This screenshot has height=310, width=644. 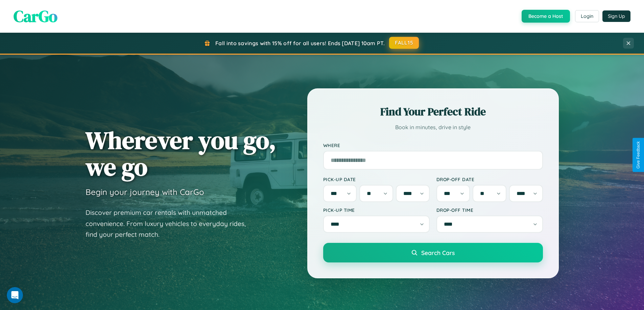 What do you see at coordinates (433, 253) in the screenshot?
I see `button: Search Cars` at bounding box center [433, 253].